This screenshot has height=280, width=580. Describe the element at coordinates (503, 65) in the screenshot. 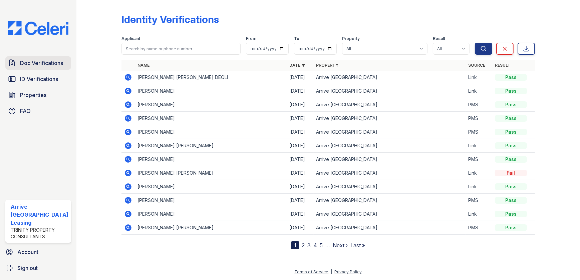

I see `a: Result` at that location.